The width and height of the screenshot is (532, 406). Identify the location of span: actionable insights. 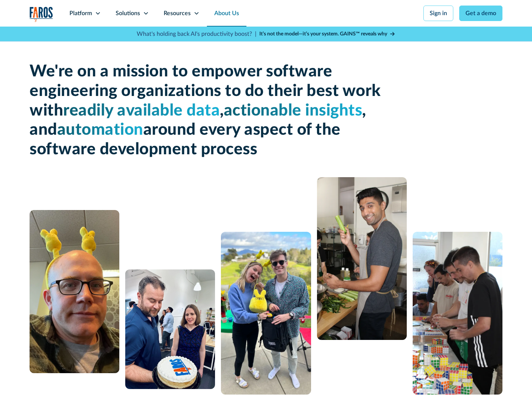
(293, 111).